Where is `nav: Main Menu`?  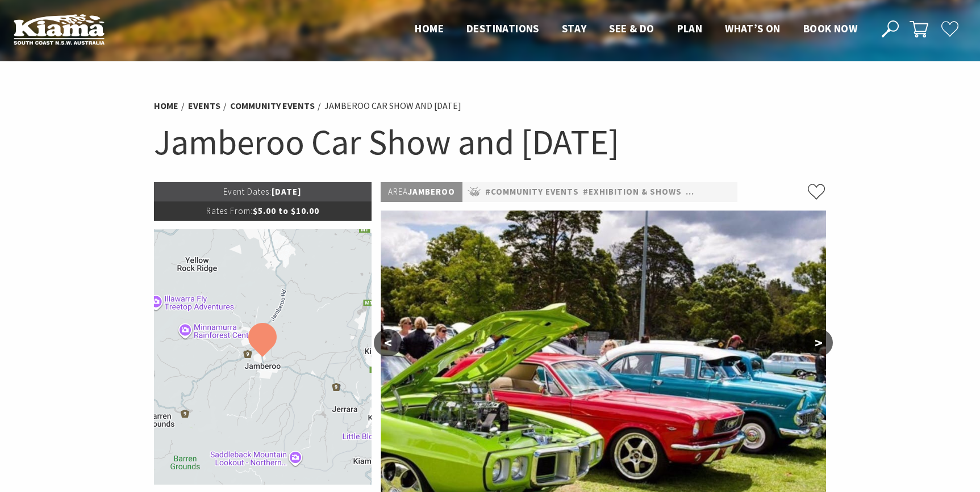
nav: Main Menu is located at coordinates (636, 29).